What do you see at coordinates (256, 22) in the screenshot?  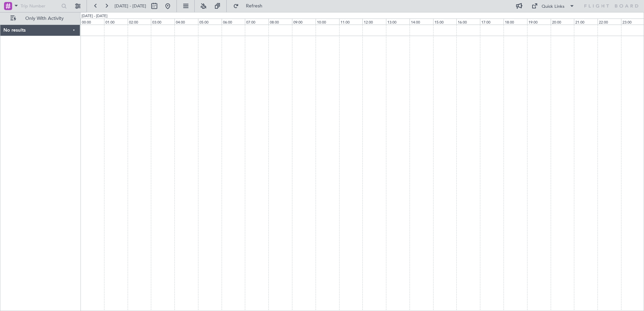 I see `div: 07:00` at bounding box center [256, 22].